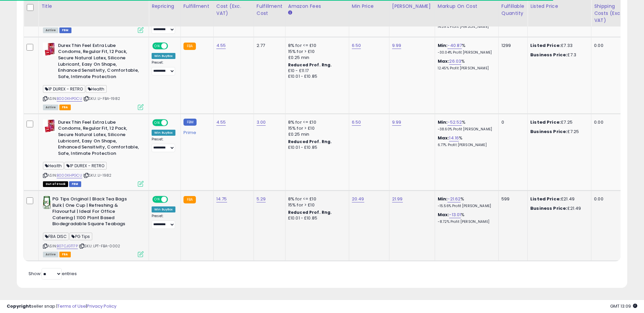  What do you see at coordinates (61, 306) in the screenshot?
I see `div: seller snap | |` at bounding box center [61, 306].